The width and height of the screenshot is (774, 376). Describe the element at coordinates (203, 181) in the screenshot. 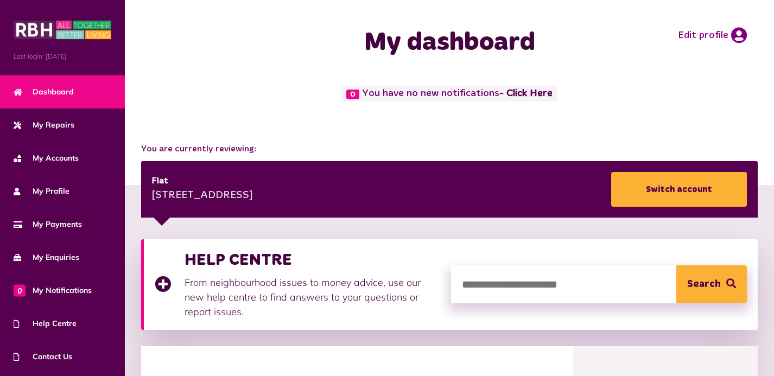

I see `div: Flat` at that location.